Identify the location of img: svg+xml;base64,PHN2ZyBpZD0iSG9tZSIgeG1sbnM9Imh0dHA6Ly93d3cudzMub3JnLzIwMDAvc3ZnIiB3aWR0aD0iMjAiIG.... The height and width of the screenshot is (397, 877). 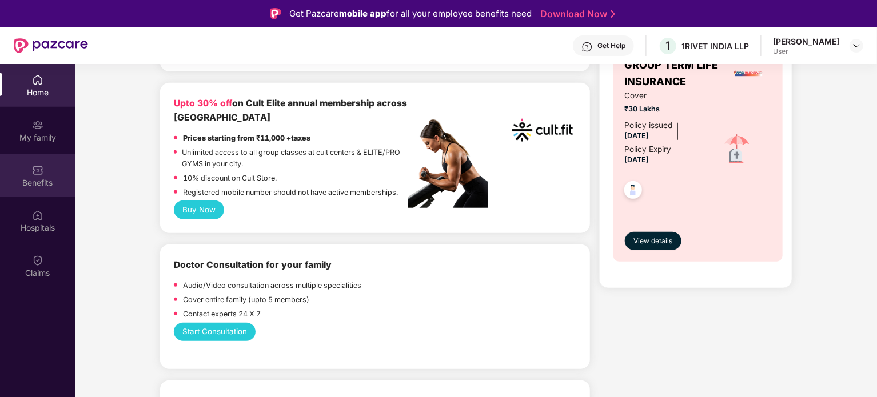
(38, 80).